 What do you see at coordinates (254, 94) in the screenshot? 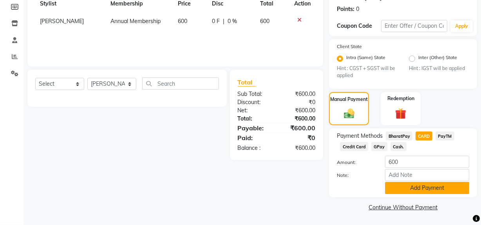
I see `div: Sub Total:` at bounding box center [254, 94].